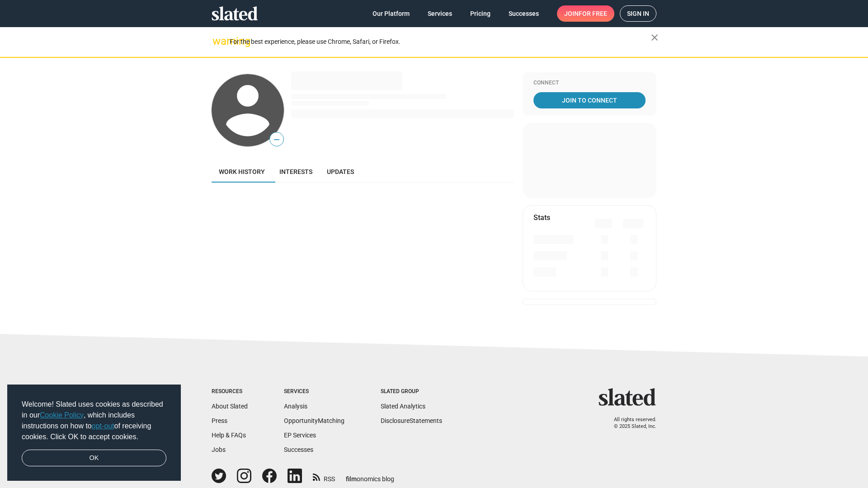 This screenshot has width=868, height=488. Describe the element at coordinates (391, 14) in the screenshot. I see `span: Our Platform` at that location.